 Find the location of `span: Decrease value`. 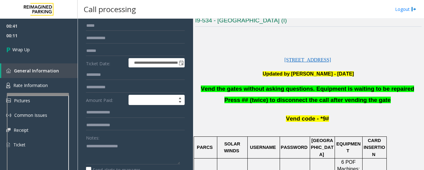

span: Decrease value is located at coordinates (180, 103).